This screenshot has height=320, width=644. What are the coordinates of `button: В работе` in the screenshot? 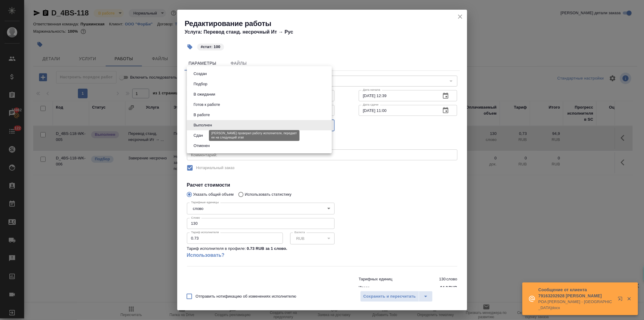 It's located at (202, 115).